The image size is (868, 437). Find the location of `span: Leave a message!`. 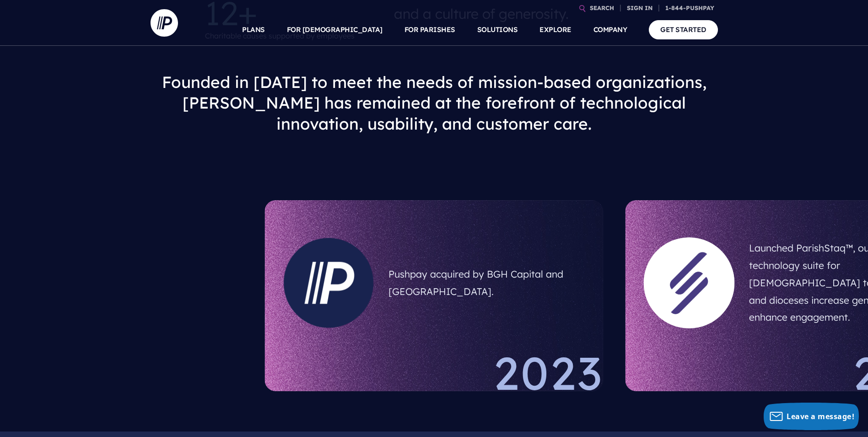

span: Leave a message! is located at coordinates (821, 416).